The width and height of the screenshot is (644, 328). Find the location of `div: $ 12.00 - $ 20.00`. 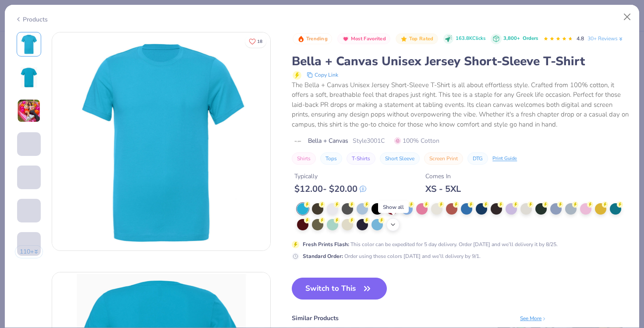

div: $ 12.00 - $ 20.00 is located at coordinates (331, 188).